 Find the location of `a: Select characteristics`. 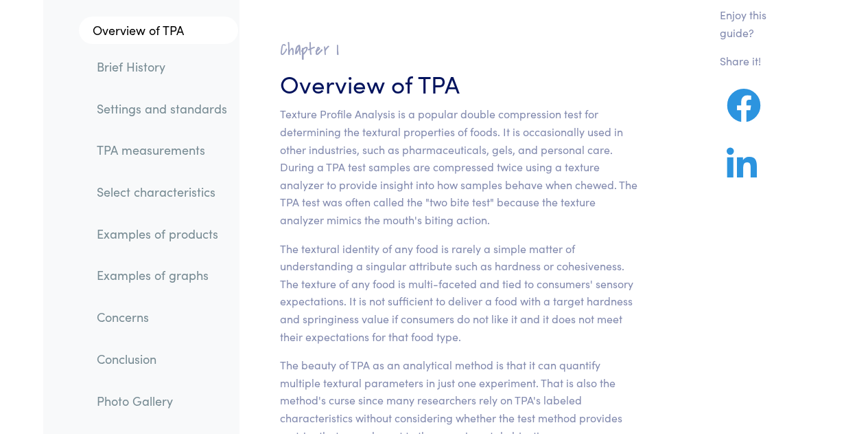

a: Select characteristics is located at coordinates (162, 192).